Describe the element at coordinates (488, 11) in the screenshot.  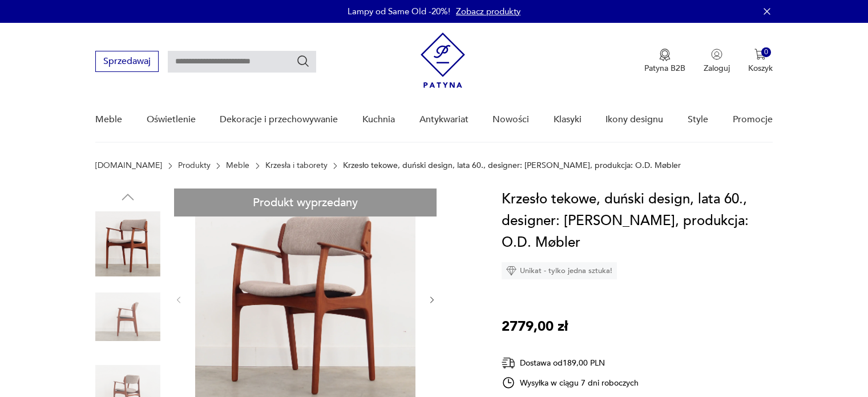
I see `a: Zobacz produkty` at that location.